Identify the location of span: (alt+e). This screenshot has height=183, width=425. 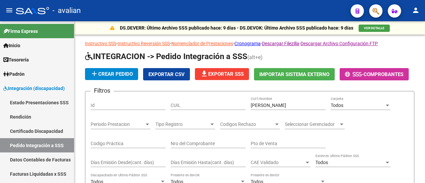
(255, 57).